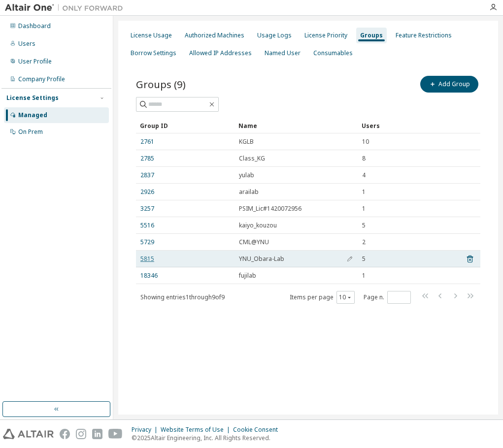  What do you see at coordinates (247, 276) in the screenshot?
I see `span: fujilab` at bounding box center [247, 276].